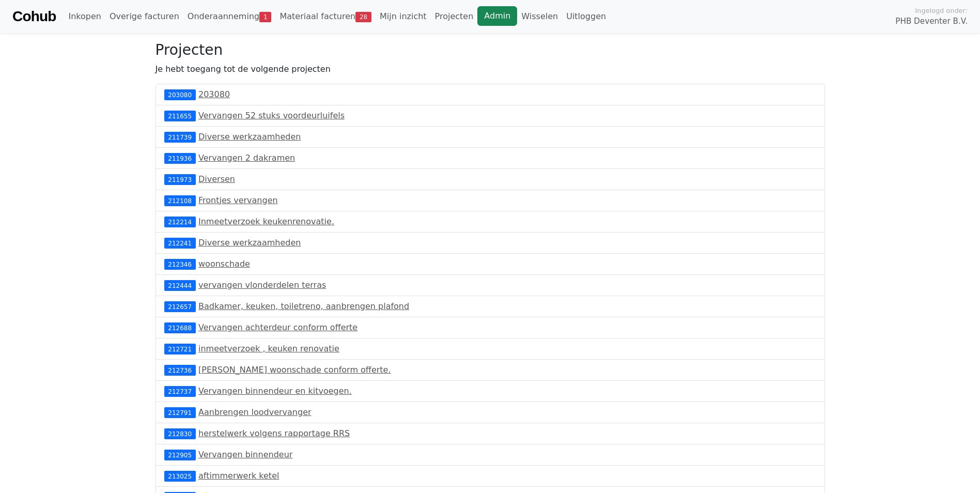 The height and width of the screenshot is (493, 980). Describe the element at coordinates (180, 349) in the screenshot. I see `div: 212721` at that location.